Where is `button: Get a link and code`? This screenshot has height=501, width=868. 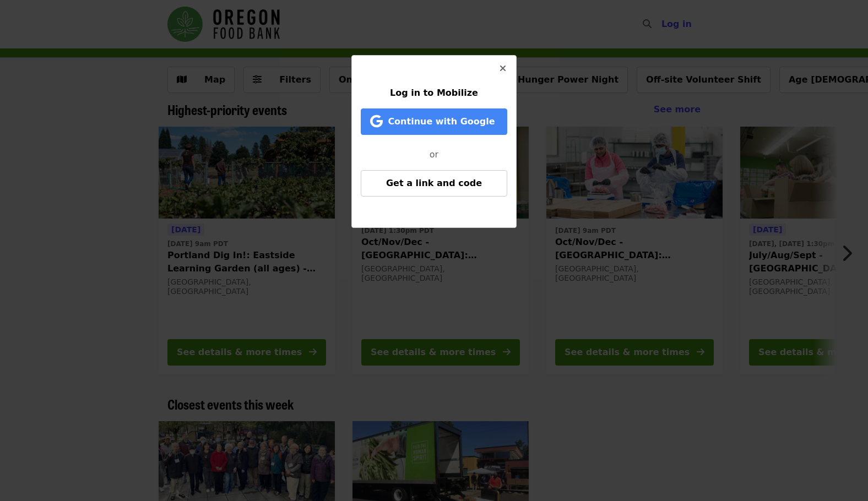 button: Get a link and code is located at coordinates (434, 183).